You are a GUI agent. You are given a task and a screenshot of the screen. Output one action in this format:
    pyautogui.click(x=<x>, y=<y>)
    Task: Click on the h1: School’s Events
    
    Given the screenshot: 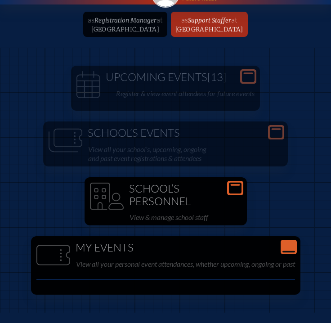 What is the action you would take?
    pyautogui.click(x=166, y=133)
    